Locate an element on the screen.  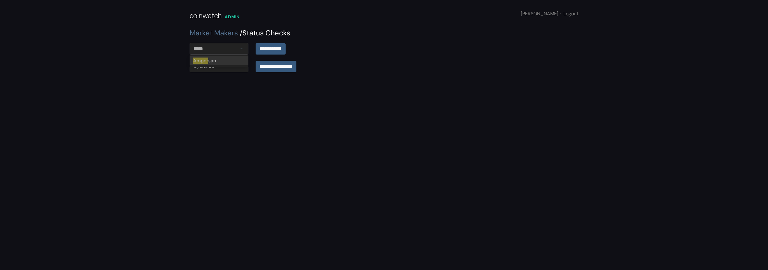
div: san is located at coordinates (219, 61).